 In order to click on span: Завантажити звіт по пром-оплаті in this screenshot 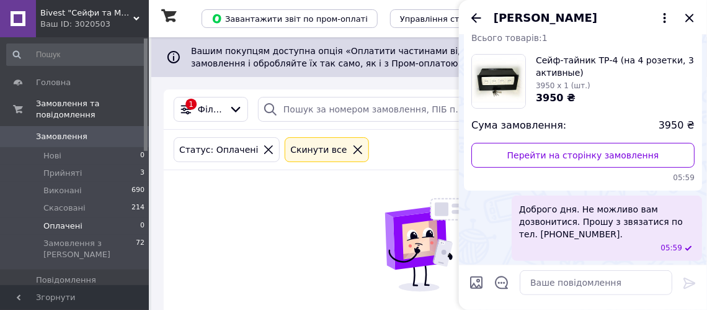, I will do `click(290, 19)`.